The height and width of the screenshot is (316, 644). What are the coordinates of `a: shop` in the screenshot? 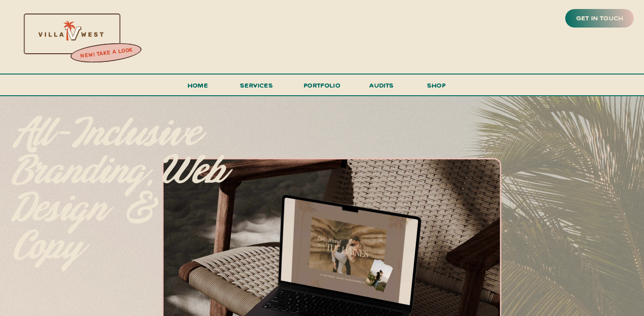 It's located at (436, 87).